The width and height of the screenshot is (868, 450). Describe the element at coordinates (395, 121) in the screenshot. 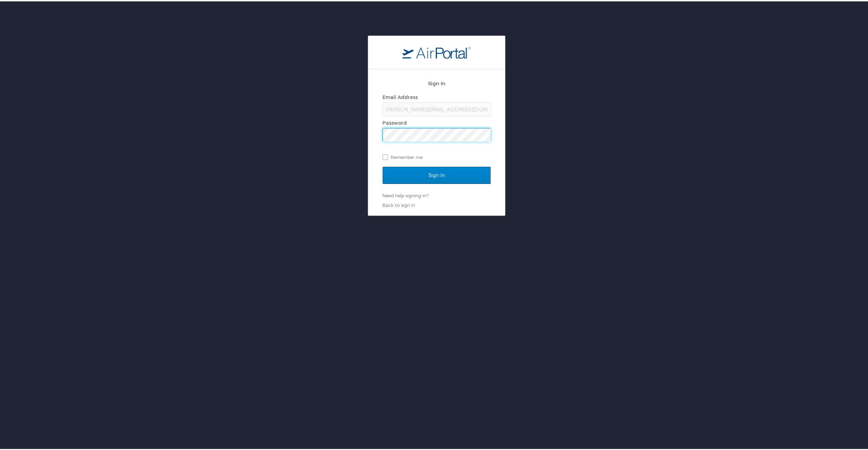

I see `label: Password` at that location.